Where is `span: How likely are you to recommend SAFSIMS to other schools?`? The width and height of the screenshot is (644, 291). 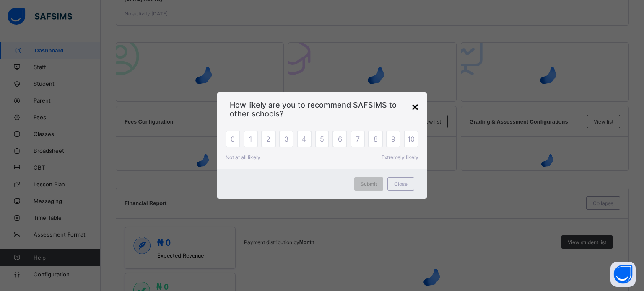 span: How likely are you to recommend SAFSIMS to other schools? is located at coordinates (322, 109).